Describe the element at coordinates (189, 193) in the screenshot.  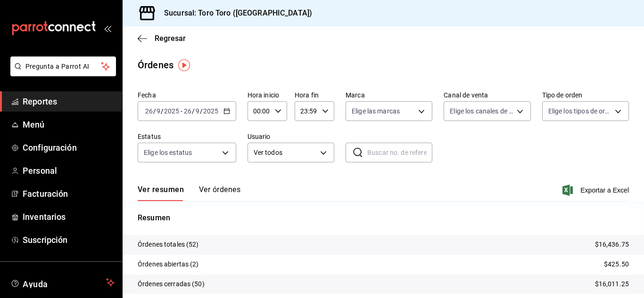
I see `div: navigation tabs` at that location.